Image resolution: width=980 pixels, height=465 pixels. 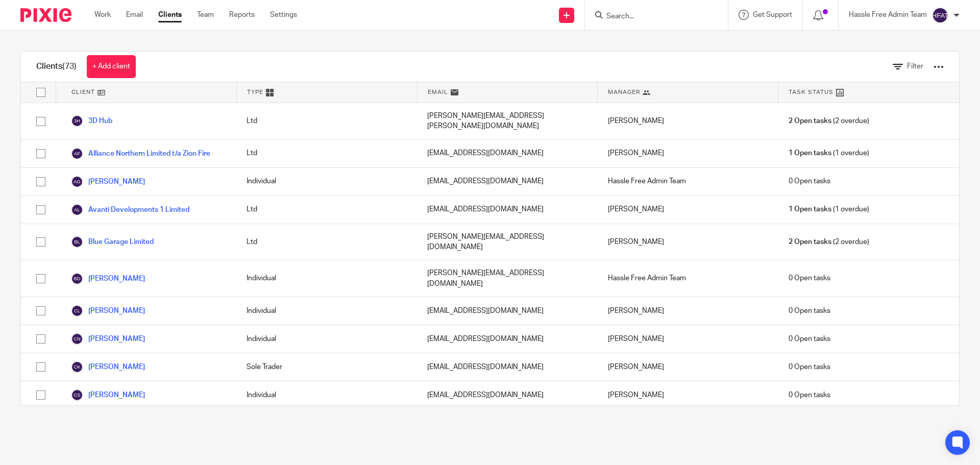 What do you see at coordinates (256, 92) in the screenshot?
I see `span: Type` at bounding box center [256, 92].